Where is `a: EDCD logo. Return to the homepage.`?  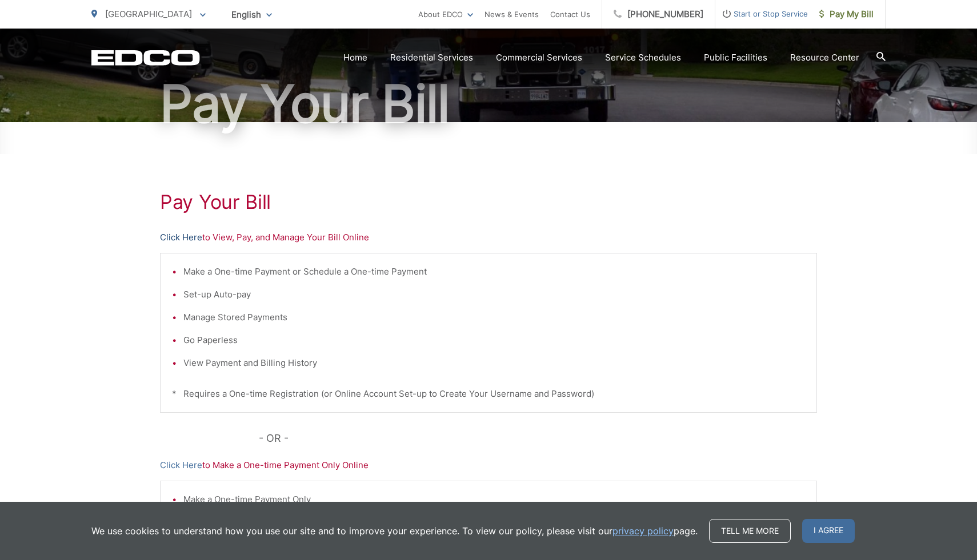
a: EDCD logo. Return to the homepage. is located at coordinates (146, 58).